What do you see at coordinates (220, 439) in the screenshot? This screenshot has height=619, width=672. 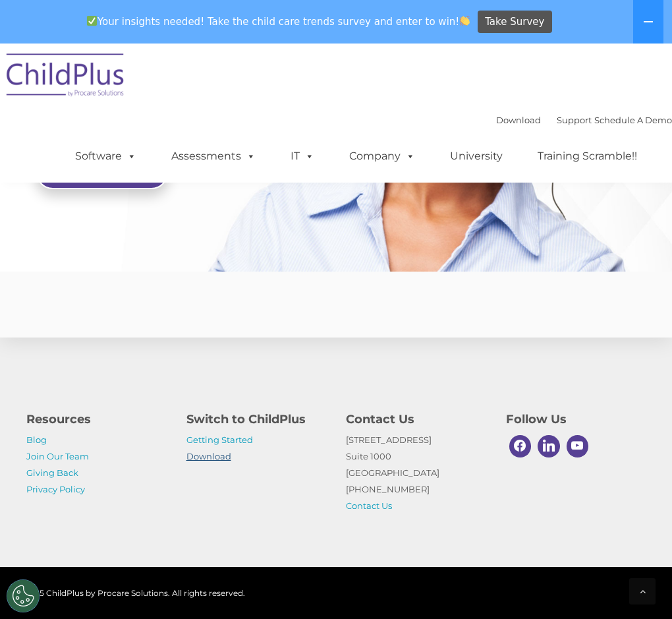 I see `a: Getting Started` at bounding box center [220, 439].